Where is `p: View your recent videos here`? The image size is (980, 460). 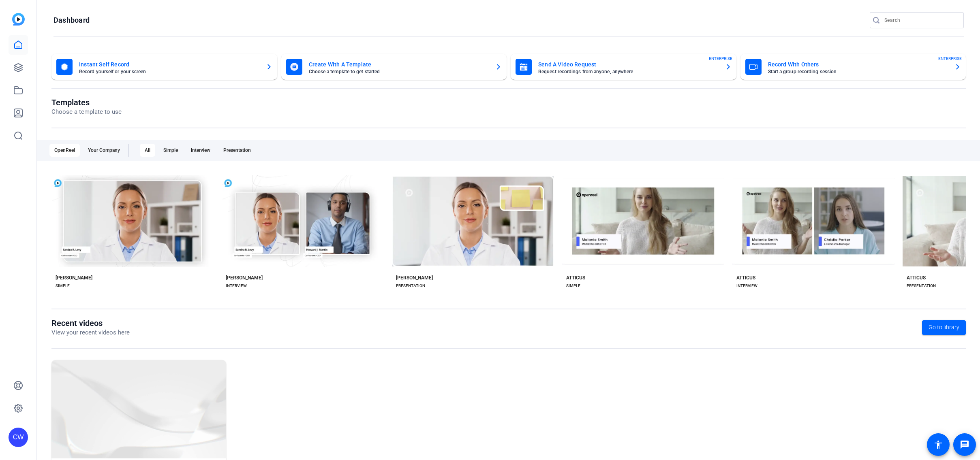
p: View your recent videos here is located at coordinates (90, 332).